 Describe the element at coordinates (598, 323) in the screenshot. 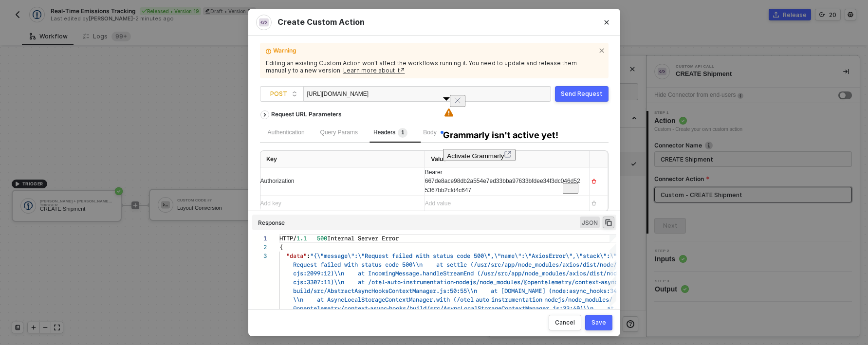

I see `div: Save` at that location.